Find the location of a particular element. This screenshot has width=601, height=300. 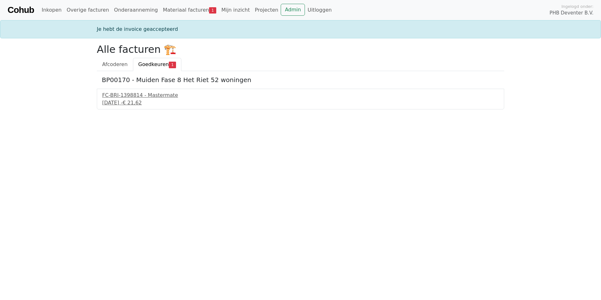

a: Materiaal facturen1 is located at coordinates (190, 10).